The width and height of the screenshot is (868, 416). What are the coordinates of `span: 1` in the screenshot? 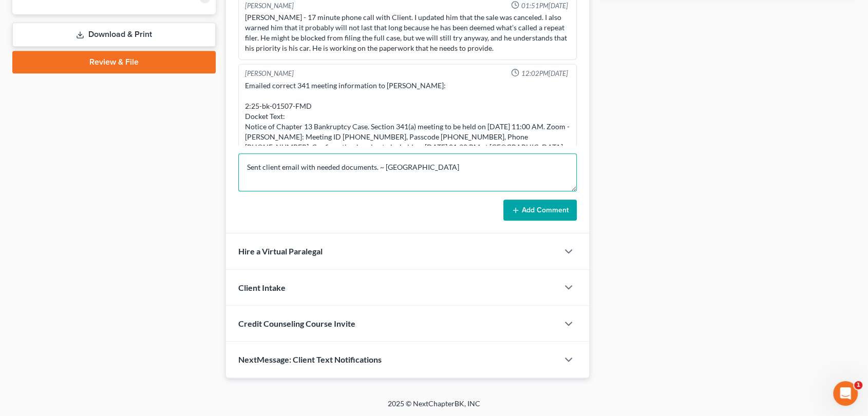 It's located at (858, 386).